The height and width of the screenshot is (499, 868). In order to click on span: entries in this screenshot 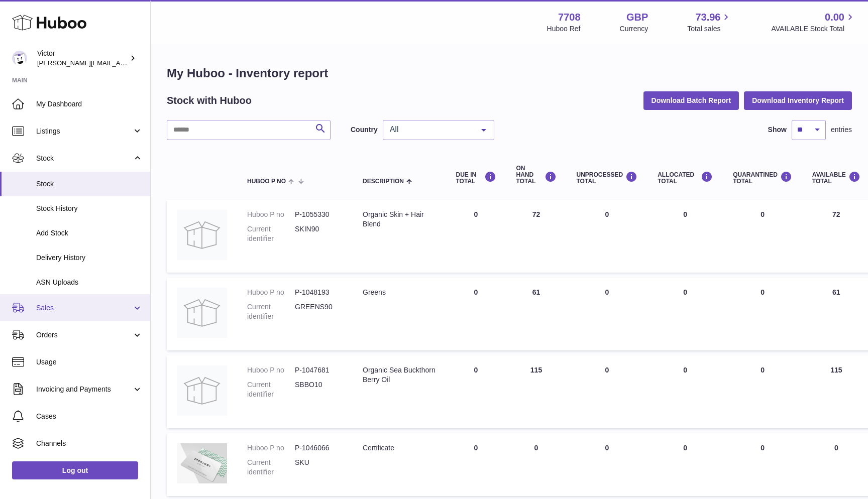, I will do `click(842, 130)`.